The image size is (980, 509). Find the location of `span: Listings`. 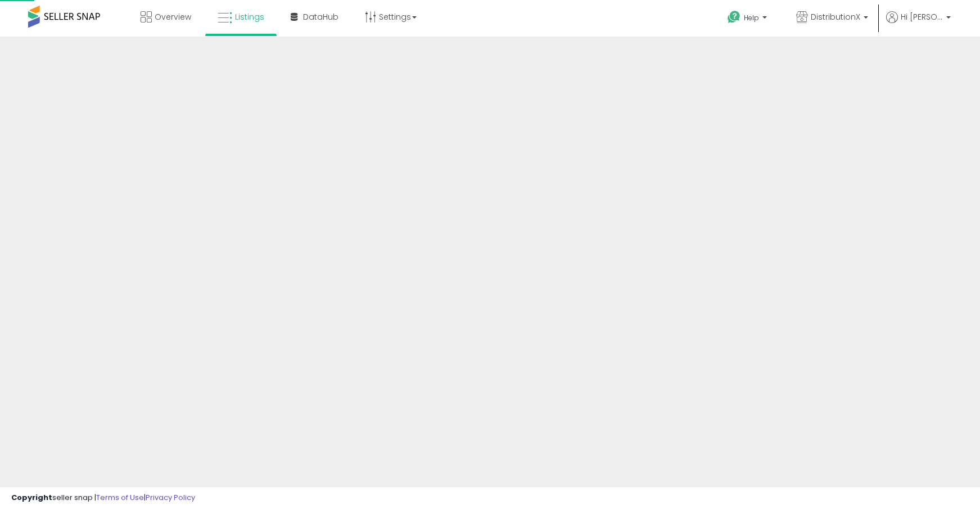

span: Listings is located at coordinates (250, 17).